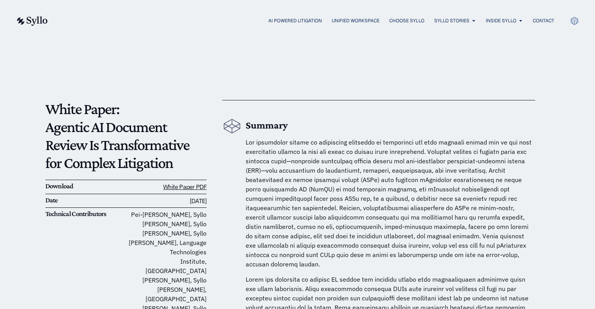 This screenshot has width=595, height=309. Describe the element at coordinates (356, 21) in the screenshot. I see `span: Unified Workspace` at that location.